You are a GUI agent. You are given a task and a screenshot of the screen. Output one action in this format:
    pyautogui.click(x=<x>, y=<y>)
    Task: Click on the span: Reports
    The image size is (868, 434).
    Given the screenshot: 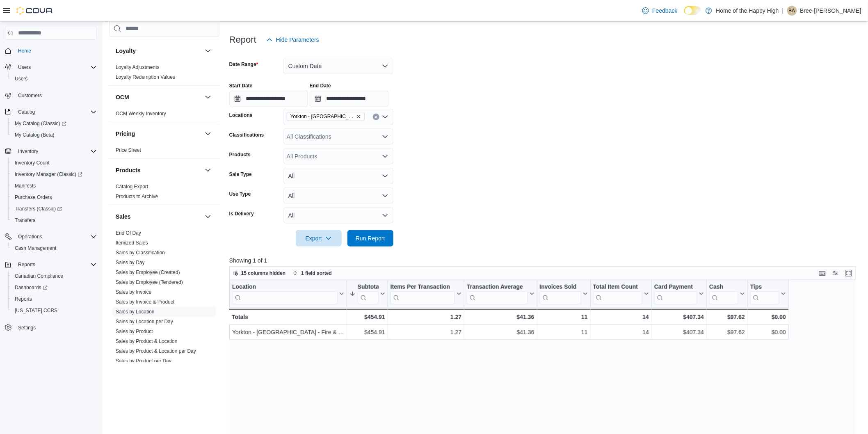 What is the action you would take?
    pyautogui.click(x=26, y=264)
    